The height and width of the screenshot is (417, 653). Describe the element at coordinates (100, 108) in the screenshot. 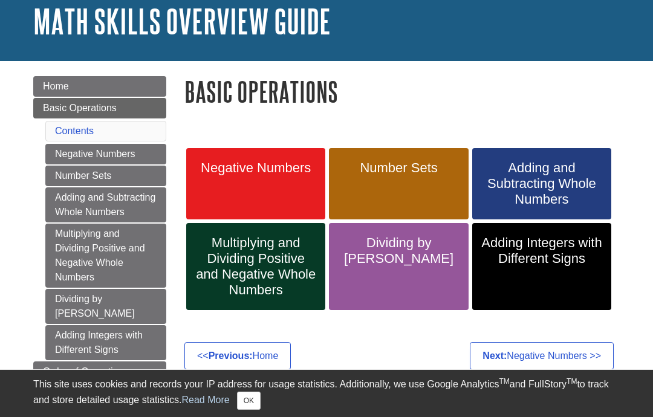

I see `a: Basic Operations` at that location.